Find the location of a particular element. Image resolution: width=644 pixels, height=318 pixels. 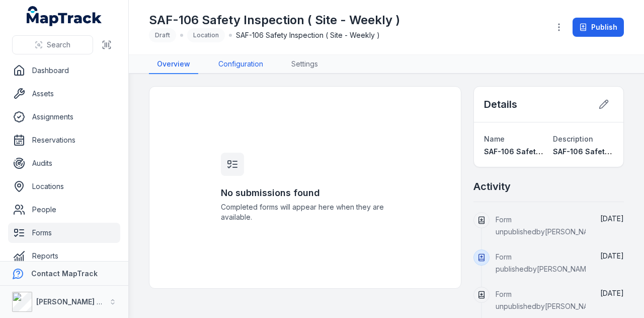

a: Assets is located at coordinates (64, 93).